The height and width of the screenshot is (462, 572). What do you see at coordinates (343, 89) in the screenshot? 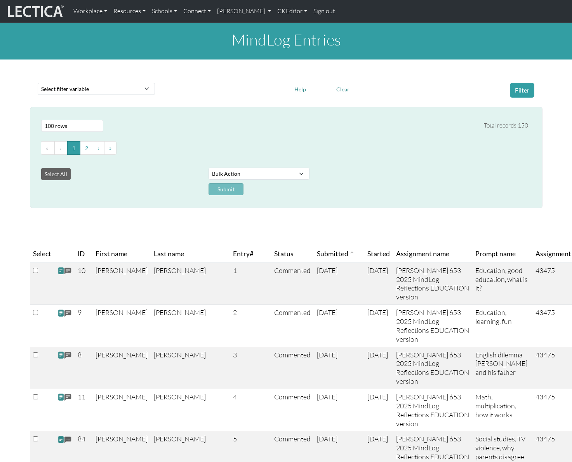
I see `button: Clear` at bounding box center [343, 89].